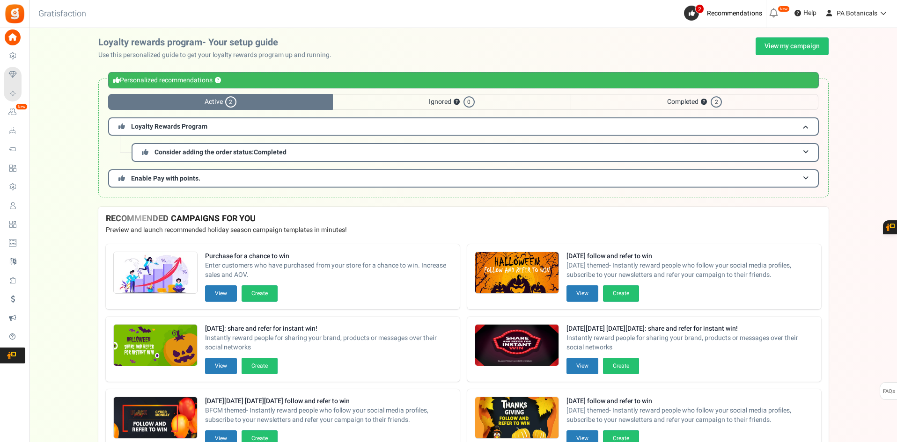 This screenshot has width=897, height=442. I want to click on p: Preview and launch recommended holiday season campaign templates in minutes!, so click(463, 230).